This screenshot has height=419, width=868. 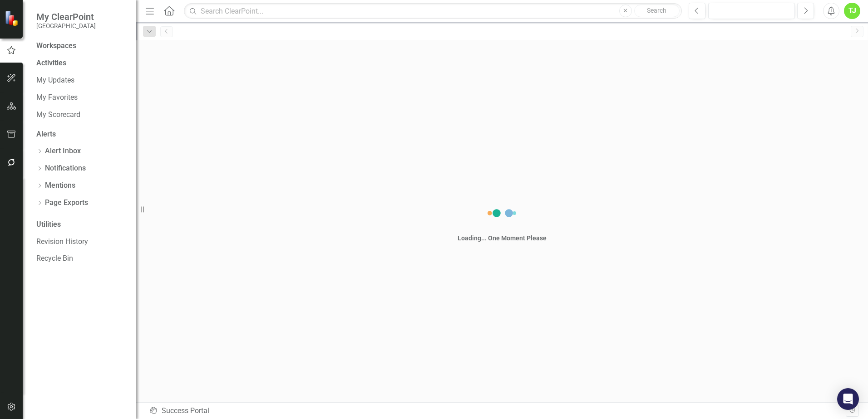 I want to click on span: My ClearPoint, so click(x=66, y=17).